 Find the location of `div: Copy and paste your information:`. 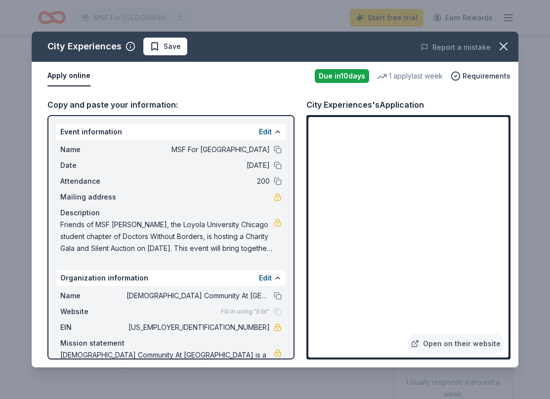

div: Copy and paste your information: is located at coordinates (171, 105).